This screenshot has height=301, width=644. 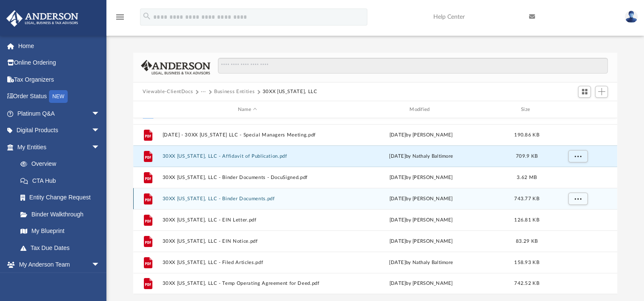 I want to click on i: search, so click(x=147, y=16).